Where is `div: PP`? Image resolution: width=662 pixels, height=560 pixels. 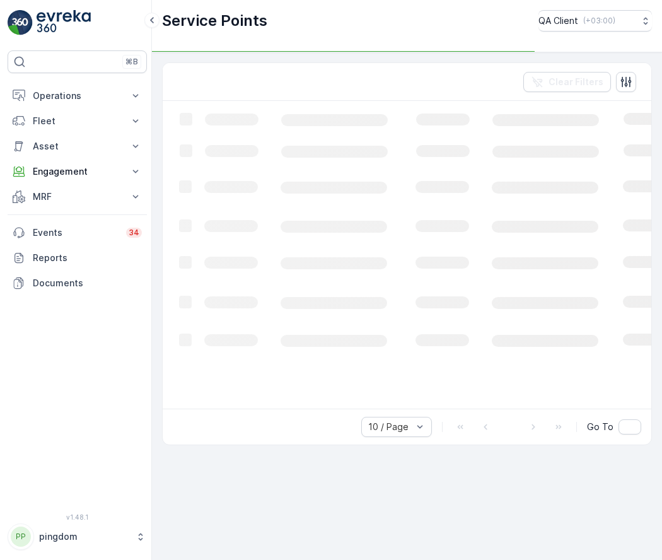
div: PP is located at coordinates (21, 536).